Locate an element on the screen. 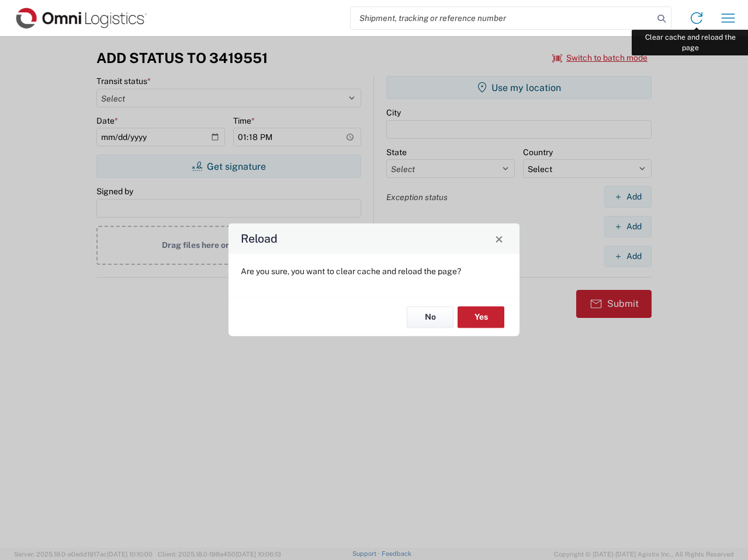  p: Are you sure, you want to clear cache and reload the page? is located at coordinates (374, 271).